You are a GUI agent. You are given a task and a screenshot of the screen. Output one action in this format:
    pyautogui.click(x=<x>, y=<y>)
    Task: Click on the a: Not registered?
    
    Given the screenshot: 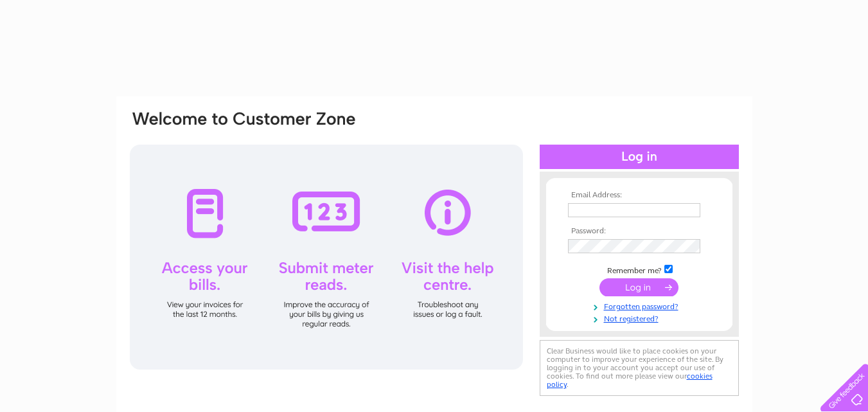 What is the action you would take?
    pyautogui.click(x=641, y=318)
    